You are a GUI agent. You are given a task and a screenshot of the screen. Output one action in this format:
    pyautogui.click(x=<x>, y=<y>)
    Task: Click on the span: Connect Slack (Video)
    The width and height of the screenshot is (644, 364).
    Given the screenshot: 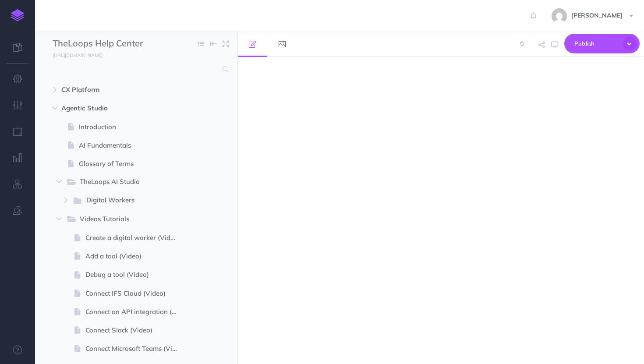 What is the action you would take?
    pyautogui.click(x=135, y=330)
    